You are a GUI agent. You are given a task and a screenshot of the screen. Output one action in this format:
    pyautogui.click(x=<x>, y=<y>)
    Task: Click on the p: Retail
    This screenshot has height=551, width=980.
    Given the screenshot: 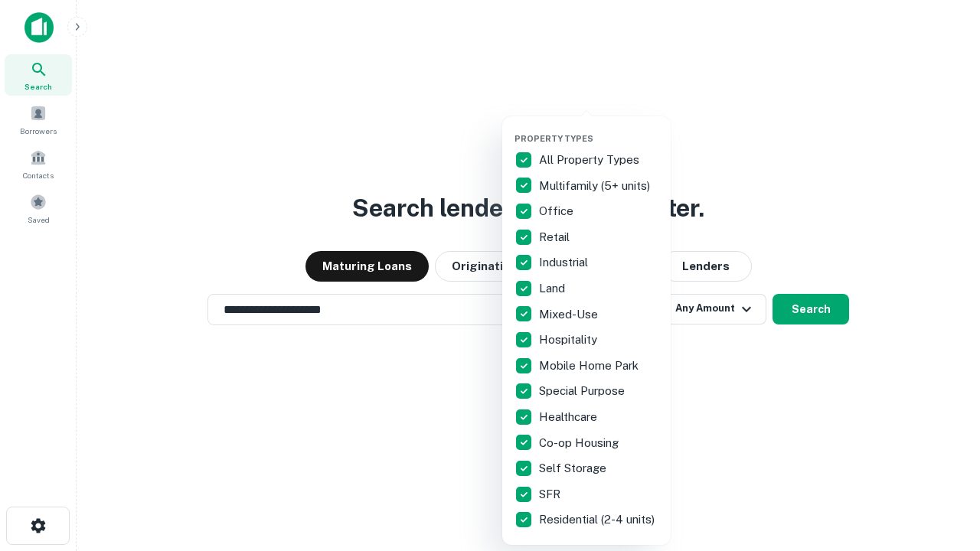 What is the action you would take?
    pyautogui.click(x=556, y=237)
    